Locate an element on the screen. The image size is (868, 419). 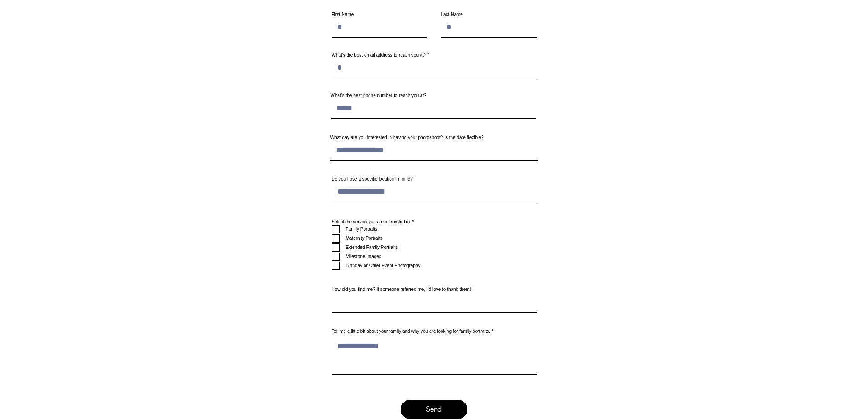
span: Extended Family Portraits is located at coordinates (372, 247).